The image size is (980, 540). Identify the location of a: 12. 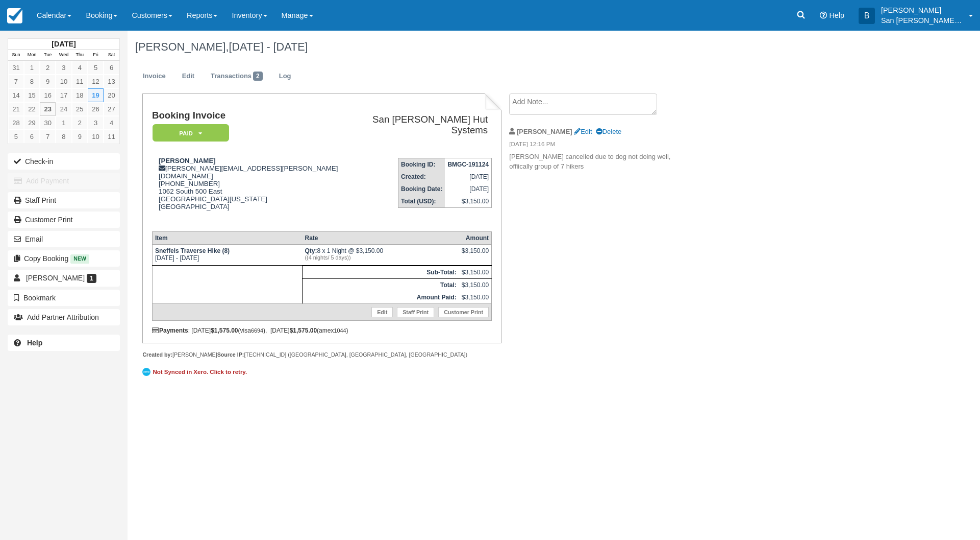
(96, 81).